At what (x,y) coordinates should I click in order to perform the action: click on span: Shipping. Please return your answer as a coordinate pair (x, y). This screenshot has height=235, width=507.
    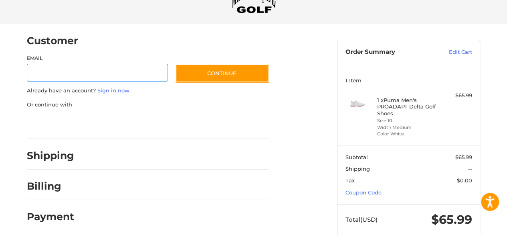
    Looking at the image, I should click on (358, 168).